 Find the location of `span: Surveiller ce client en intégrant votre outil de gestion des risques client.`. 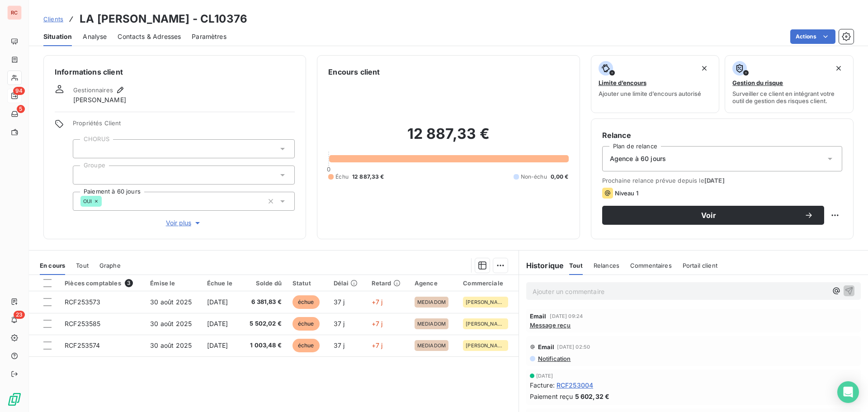

span: Surveiller ce client en intégrant votre outil de gestion des risques client. is located at coordinates (789, 97).